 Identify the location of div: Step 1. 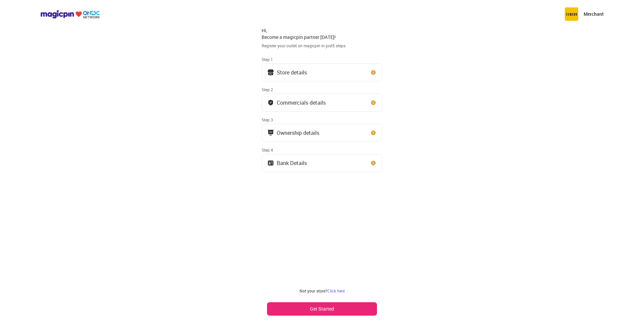
(322, 59).